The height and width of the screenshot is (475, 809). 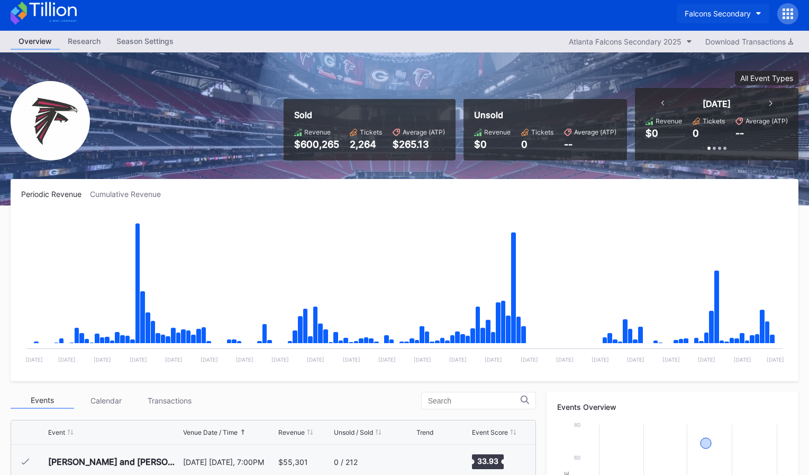 I want to click on div: 0 / 212, so click(x=346, y=461).